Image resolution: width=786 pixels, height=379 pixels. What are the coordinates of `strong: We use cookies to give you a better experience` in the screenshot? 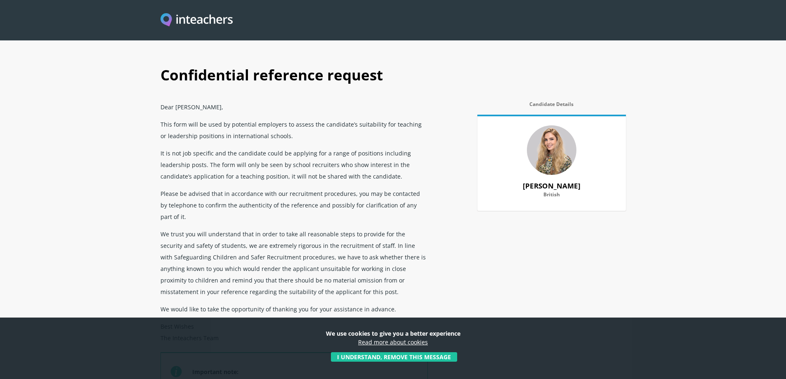 It's located at (393, 333).